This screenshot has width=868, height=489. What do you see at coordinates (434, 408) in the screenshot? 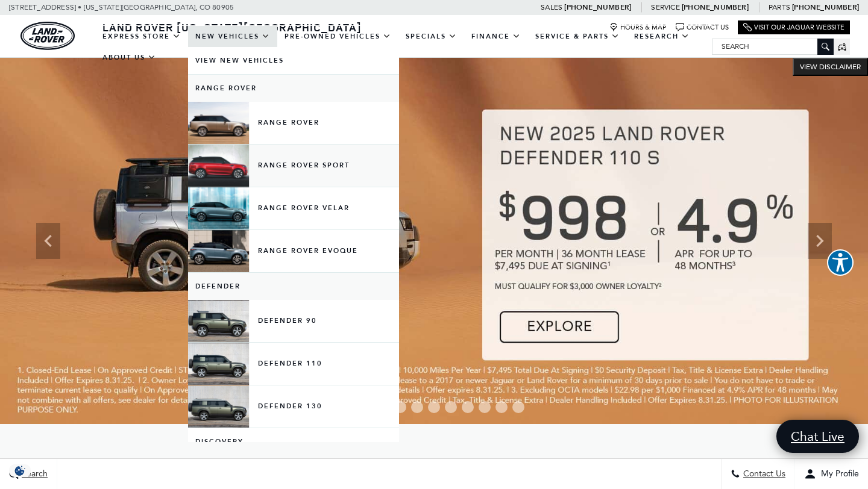
I see `span: Go to slide 6` at bounding box center [434, 408].